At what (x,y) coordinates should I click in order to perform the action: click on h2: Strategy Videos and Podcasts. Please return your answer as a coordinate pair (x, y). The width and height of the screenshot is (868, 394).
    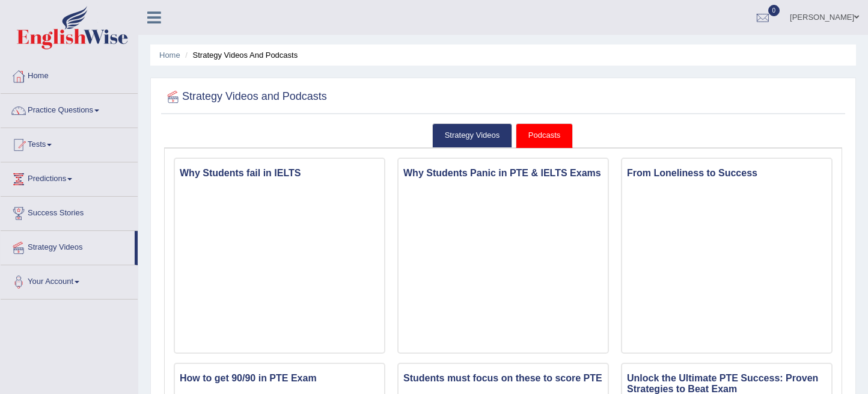
    Looking at the image, I should click on (245, 97).